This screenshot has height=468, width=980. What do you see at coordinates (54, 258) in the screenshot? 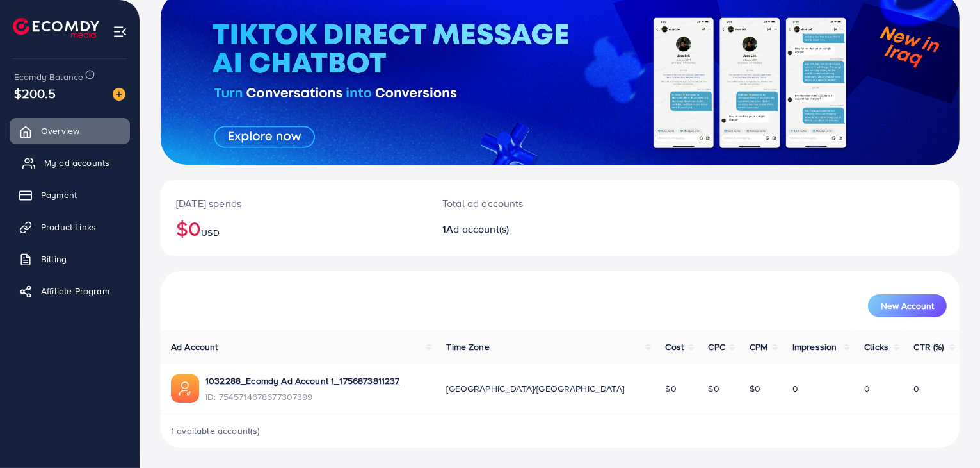
I see `span: Billing` at bounding box center [54, 258].